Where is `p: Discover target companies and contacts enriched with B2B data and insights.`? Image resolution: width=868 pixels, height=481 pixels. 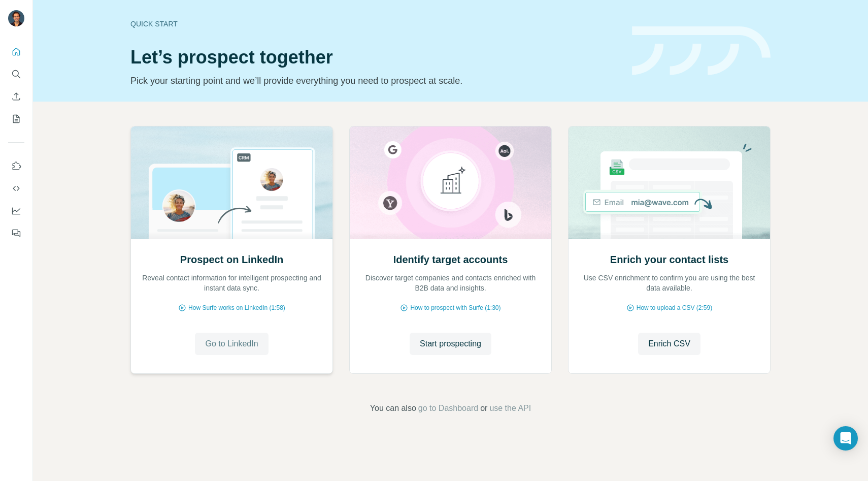 p: Discover target companies and contacts enriched with B2B data and insights. is located at coordinates (450, 283).